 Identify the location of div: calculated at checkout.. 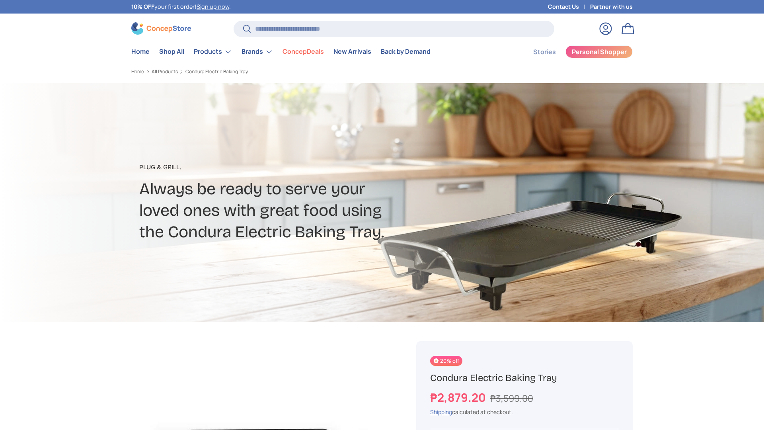
(525, 412).